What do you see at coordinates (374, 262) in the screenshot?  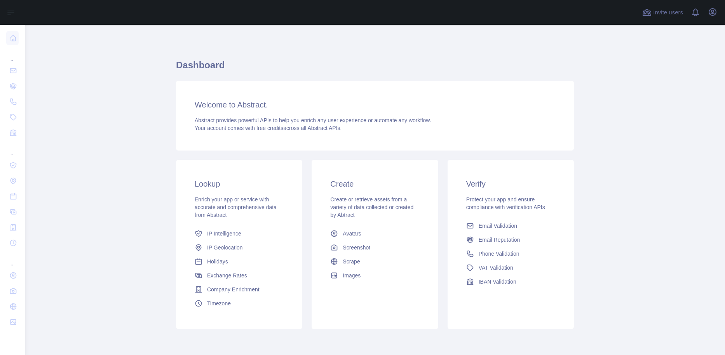 I see `a: Scrape` at bounding box center [374, 262].